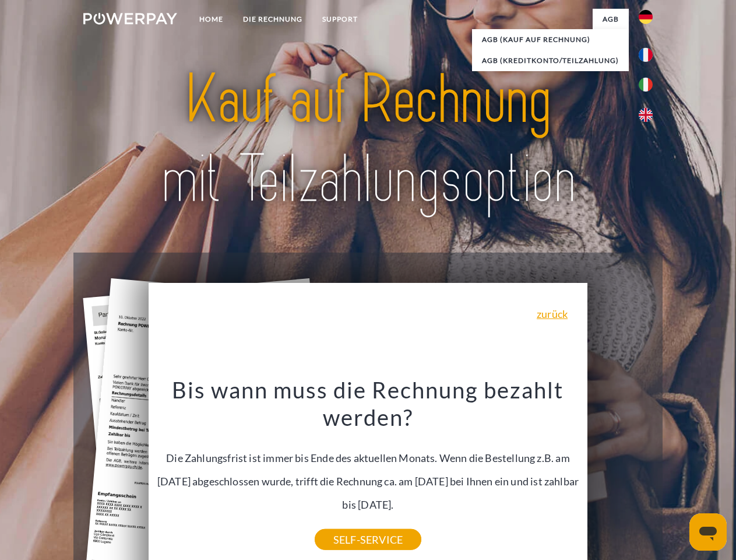 The height and width of the screenshot is (560, 736). Describe the element at coordinates (646, 55) in the screenshot. I see `img: fr` at that location.